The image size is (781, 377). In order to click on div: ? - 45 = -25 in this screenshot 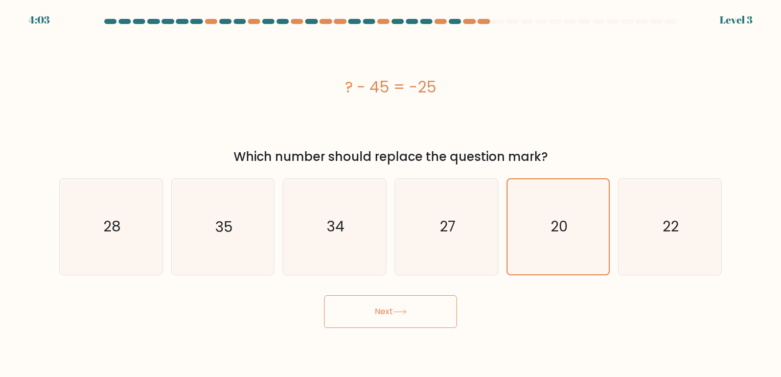, I will do `click(390, 87)`.